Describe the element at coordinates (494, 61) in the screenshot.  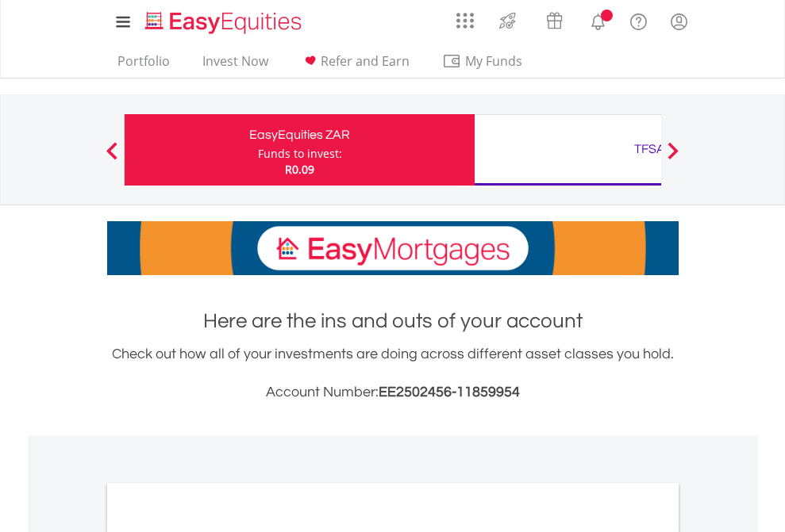
I see `span: My Funds` at that location.